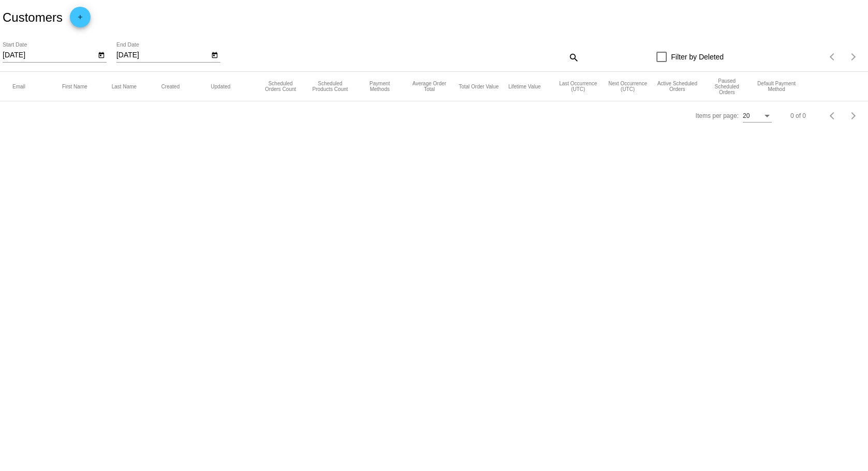 This screenshot has height=471, width=868. I want to click on button: Change sorting for NextScheduledOrderOccurrenceUtc, so click(628, 86).